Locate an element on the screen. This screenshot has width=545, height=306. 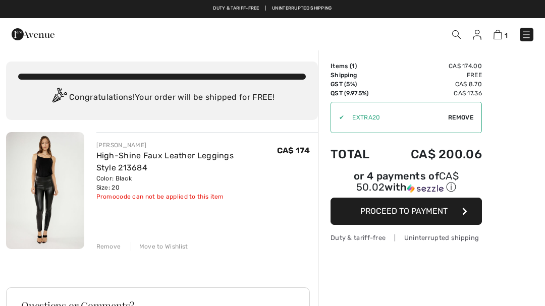
img: My Info is located at coordinates (477, 35).